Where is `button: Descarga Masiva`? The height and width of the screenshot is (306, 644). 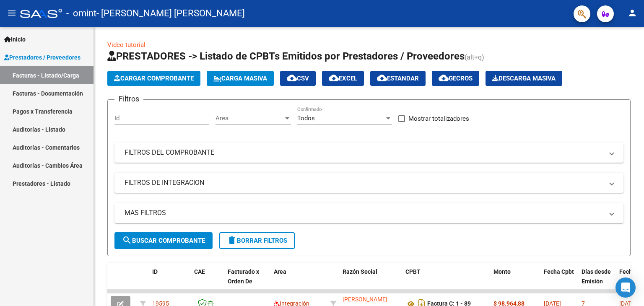 button: Descarga Masiva is located at coordinates (523, 78).